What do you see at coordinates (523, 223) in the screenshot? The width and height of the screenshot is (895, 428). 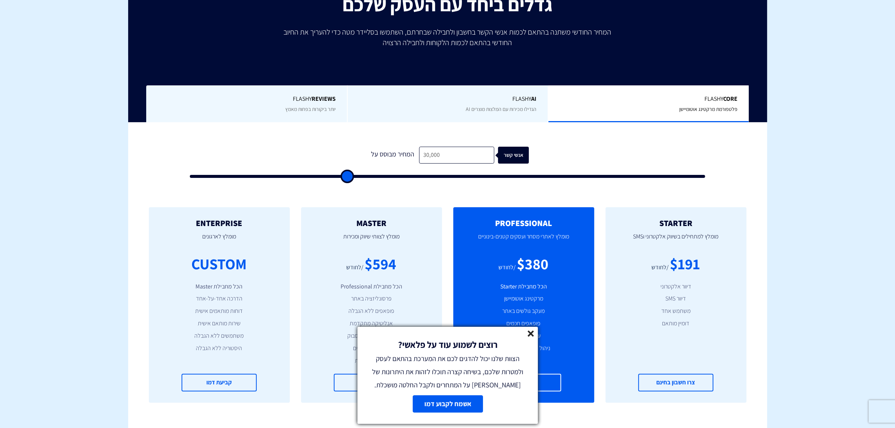 I see `h2: PROFESSIONAL` at bounding box center [523, 223].